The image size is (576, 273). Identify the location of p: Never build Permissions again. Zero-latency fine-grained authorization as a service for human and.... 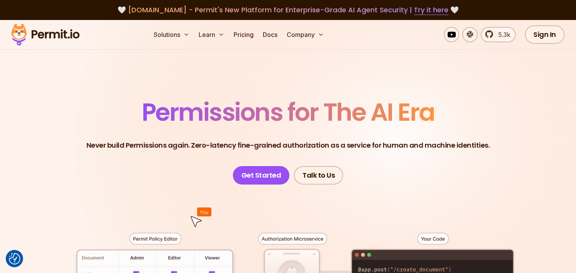
(288, 145).